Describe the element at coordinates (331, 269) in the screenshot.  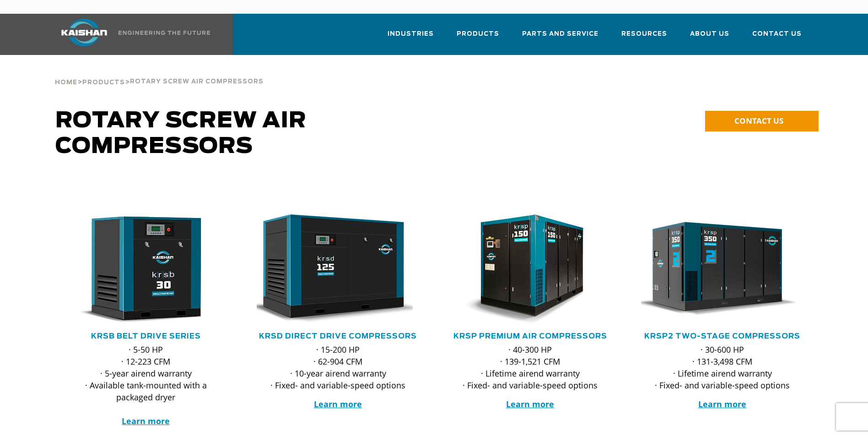
I see `img: krsd125` at that location.